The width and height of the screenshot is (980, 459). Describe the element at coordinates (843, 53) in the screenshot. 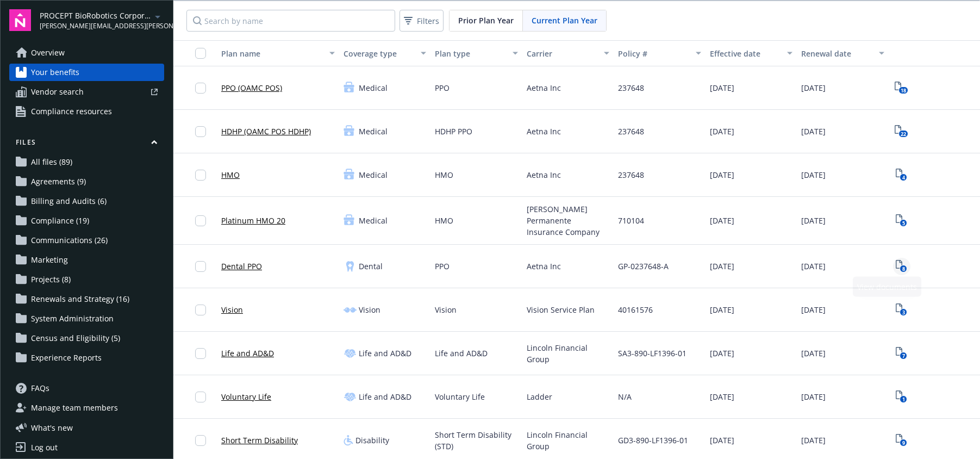

I see `button: Renewal date` at that location.